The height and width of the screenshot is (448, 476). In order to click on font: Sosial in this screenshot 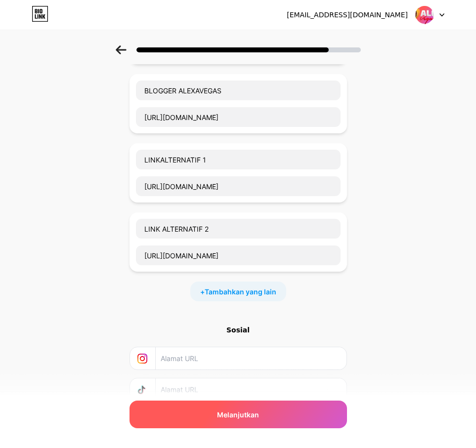, I will do `click(237, 330)`.